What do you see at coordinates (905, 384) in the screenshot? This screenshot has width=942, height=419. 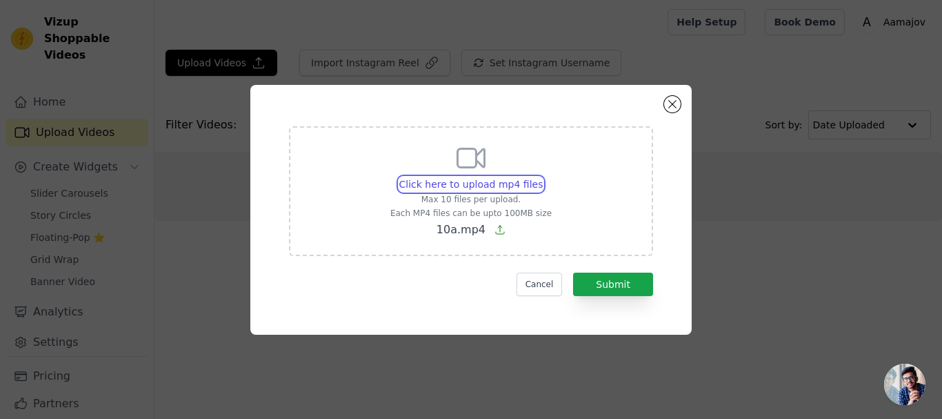 I see `div: Open chat` at bounding box center [905, 384].